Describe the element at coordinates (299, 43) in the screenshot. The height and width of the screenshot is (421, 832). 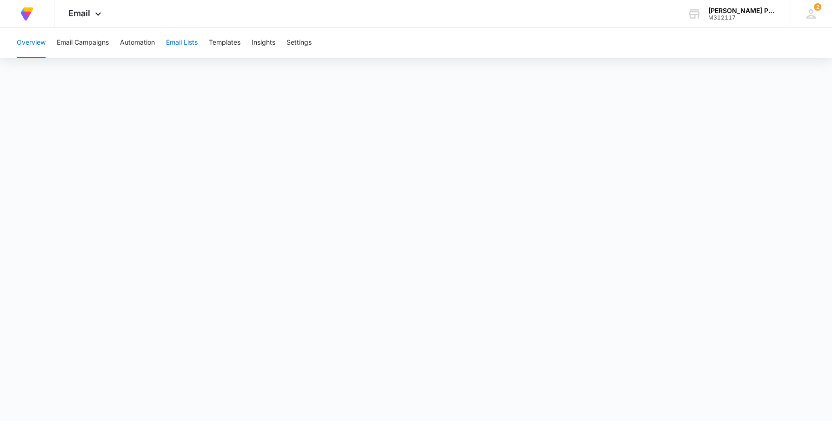
I see `button: Settings` at that location.